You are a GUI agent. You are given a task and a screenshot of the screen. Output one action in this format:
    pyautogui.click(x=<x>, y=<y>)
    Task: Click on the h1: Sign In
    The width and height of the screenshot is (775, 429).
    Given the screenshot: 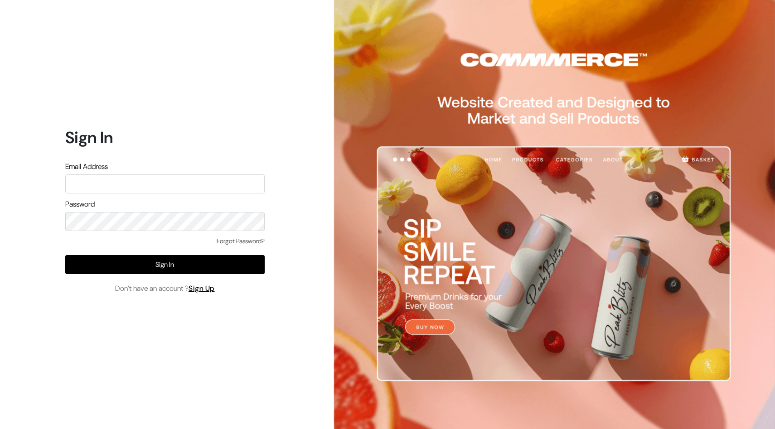 What is the action you would take?
    pyautogui.click(x=165, y=137)
    